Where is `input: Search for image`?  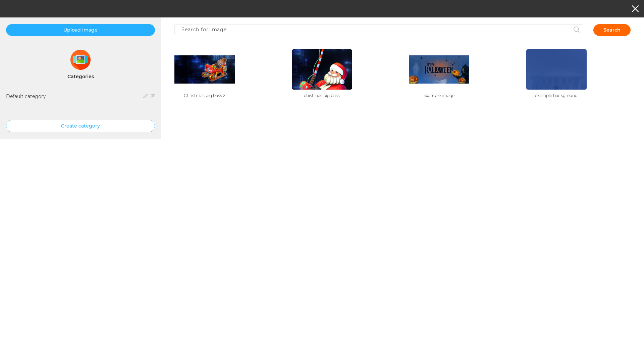 input: Search for image is located at coordinates (378, 30).